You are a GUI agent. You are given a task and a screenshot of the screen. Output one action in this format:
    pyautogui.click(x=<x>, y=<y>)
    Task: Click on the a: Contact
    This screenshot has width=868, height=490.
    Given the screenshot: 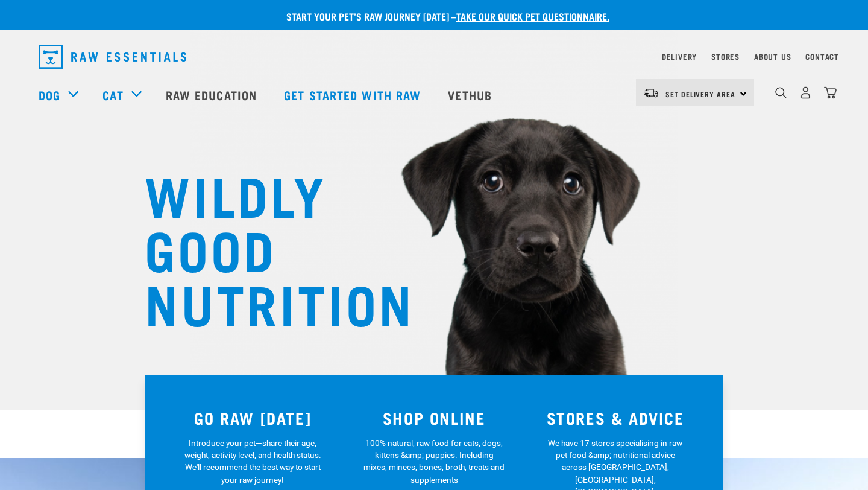 What is the action you would take?
    pyautogui.click(x=822, y=56)
    